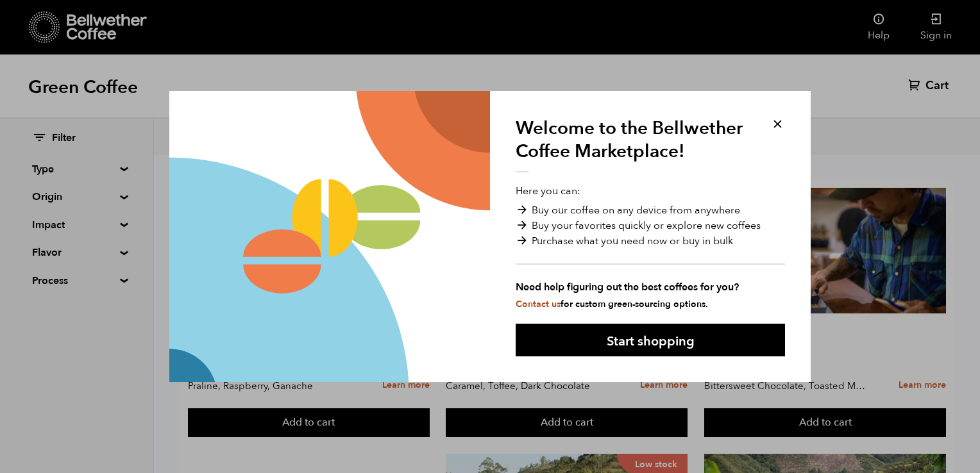 The image size is (980, 473). I want to click on strong: Need help figuring out the best coffees for you?, so click(650, 288).